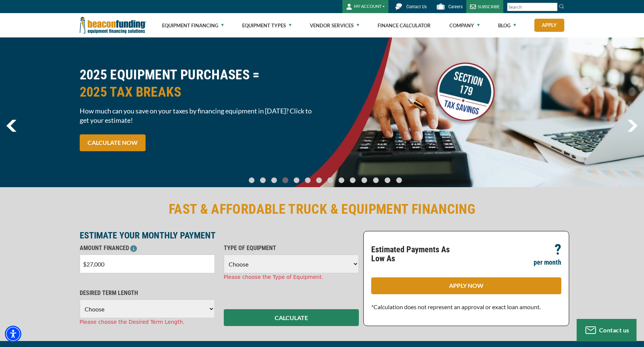  Describe the element at coordinates (322, 210) in the screenshot. I see `h2: FAST & AFFORDABLE TRUCK & EQUIPMENT FINANCING` at that location.